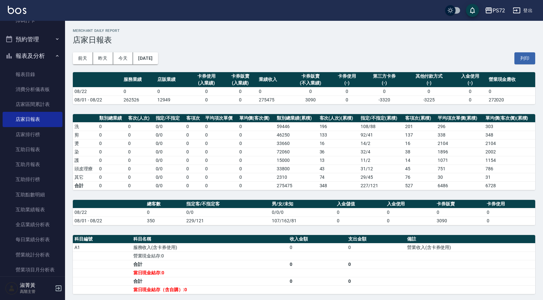  What do you see at coordinates (460, 152) in the screenshot?
I see `td: 1896` at bounding box center [460, 152].